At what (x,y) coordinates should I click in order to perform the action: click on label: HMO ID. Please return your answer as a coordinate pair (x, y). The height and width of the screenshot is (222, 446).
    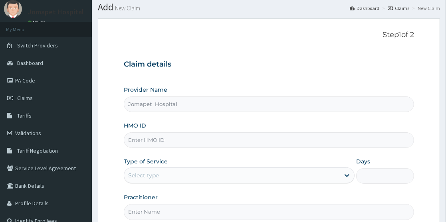
    Looking at the image, I should click on (135, 126).